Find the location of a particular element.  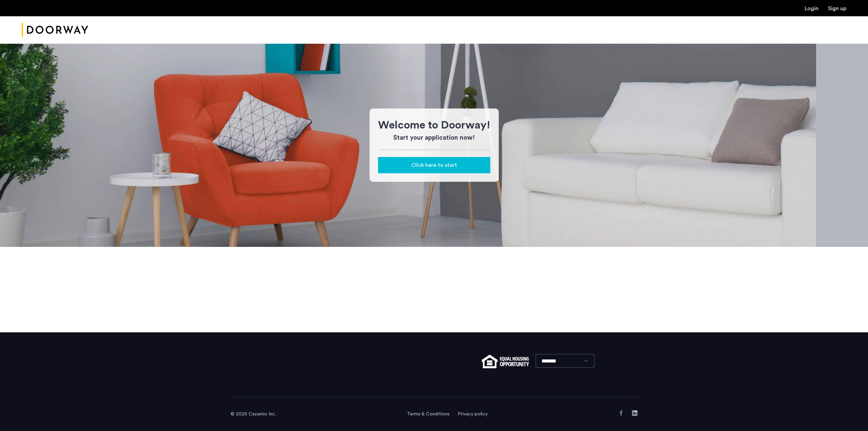

a: Facebook is located at coordinates (621, 413).